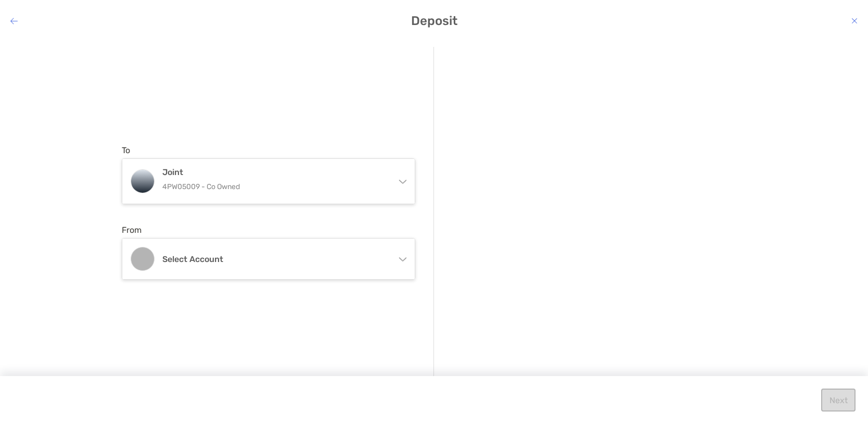 This screenshot has width=868, height=424. Describe the element at coordinates (275, 172) in the screenshot. I see `h4: Joint` at that location.